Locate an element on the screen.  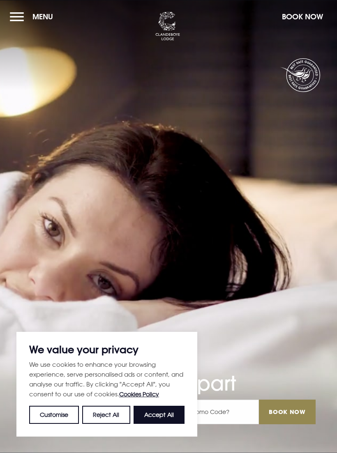
div: We value your privacy is located at coordinates (107, 384).